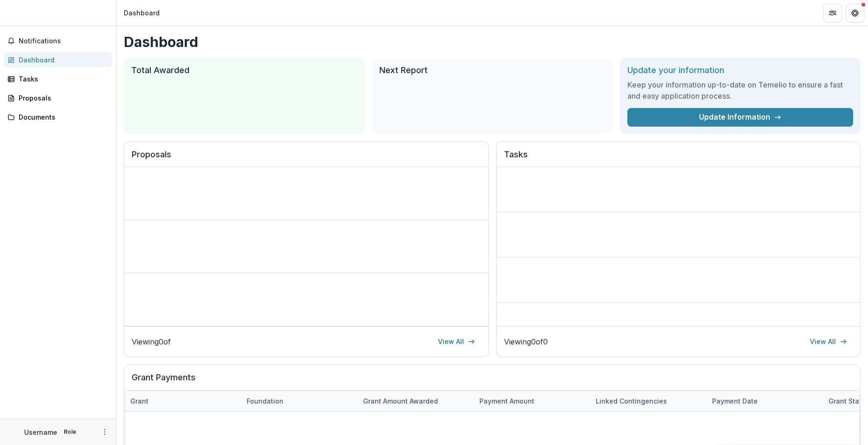 The height and width of the screenshot is (445, 868). What do you see at coordinates (57, 60) in the screenshot?
I see `a: Dashboard` at bounding box center [57, 60].